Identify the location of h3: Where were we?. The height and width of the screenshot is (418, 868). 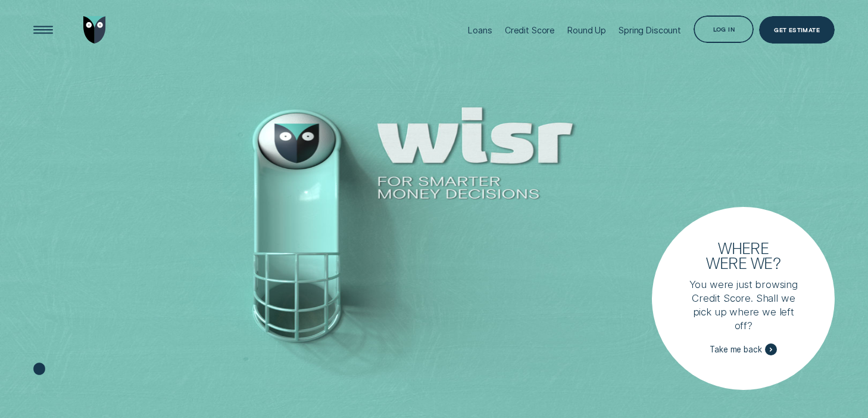
(744, 255).